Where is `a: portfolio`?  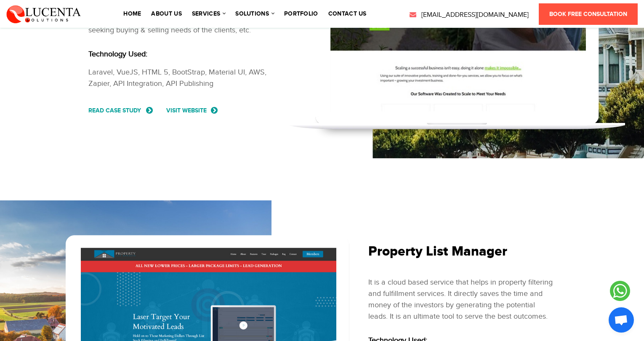
a: portfolio is located at coordinates (301, 14).